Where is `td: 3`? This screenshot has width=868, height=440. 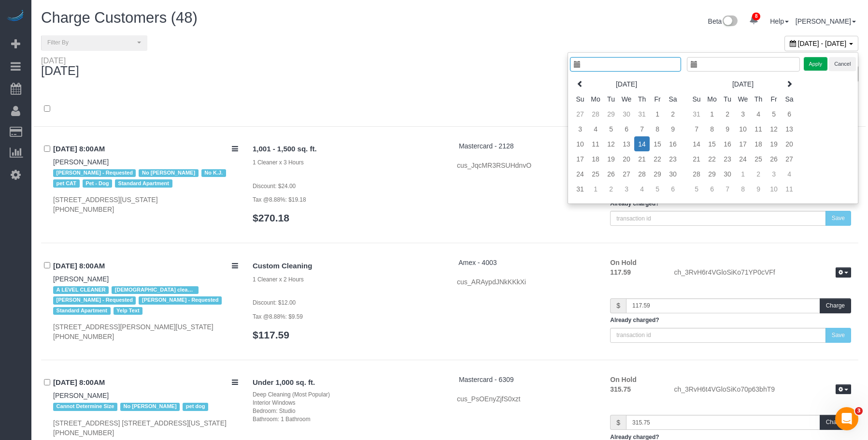 td: 3 is located at coordinates (627, 188).